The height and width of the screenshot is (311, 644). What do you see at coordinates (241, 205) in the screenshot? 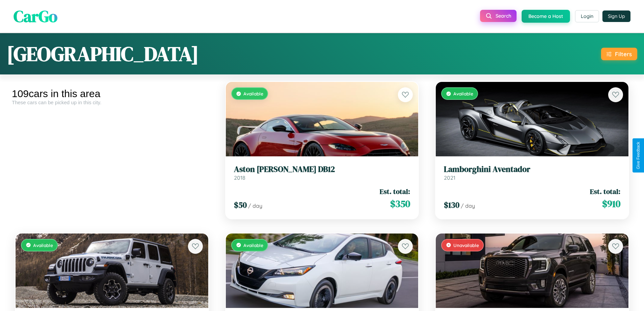
I see `span: $ 50` at bounding box center [241, 205].